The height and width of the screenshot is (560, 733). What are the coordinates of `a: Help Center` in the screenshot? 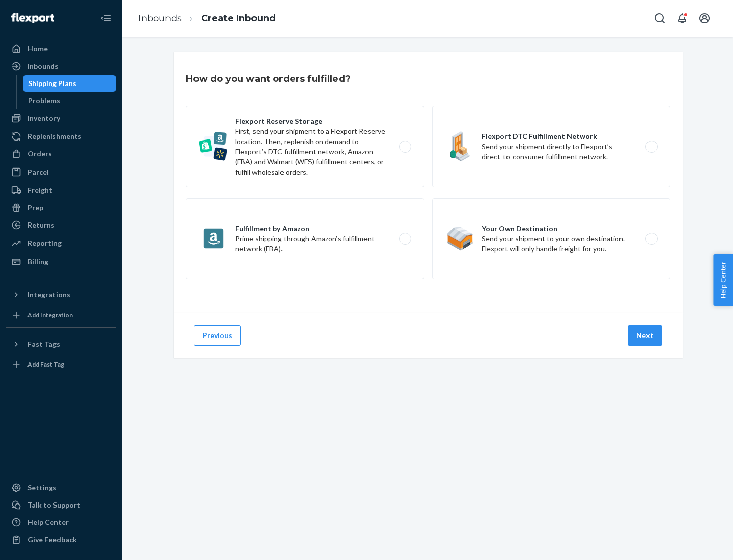 It's located at (61, 522).